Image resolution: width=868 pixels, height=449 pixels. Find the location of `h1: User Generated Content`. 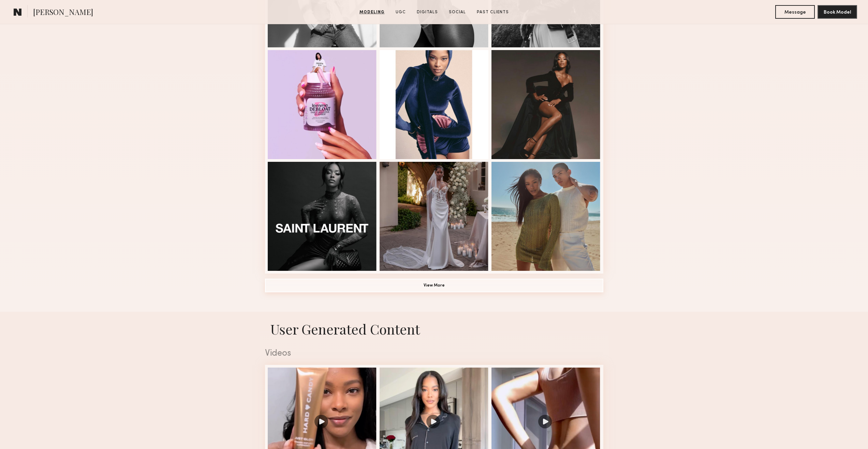

h1: User Generated Content is located at coordinates (434, 329).